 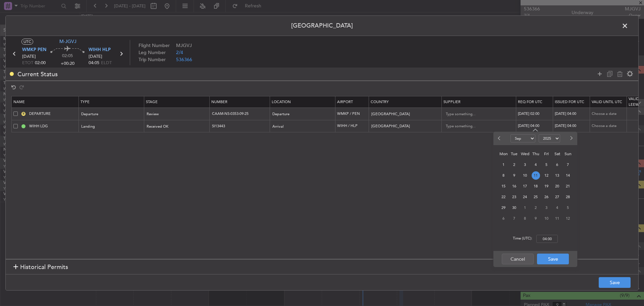 I want to click on span: 23, so click(x=514, y=197).